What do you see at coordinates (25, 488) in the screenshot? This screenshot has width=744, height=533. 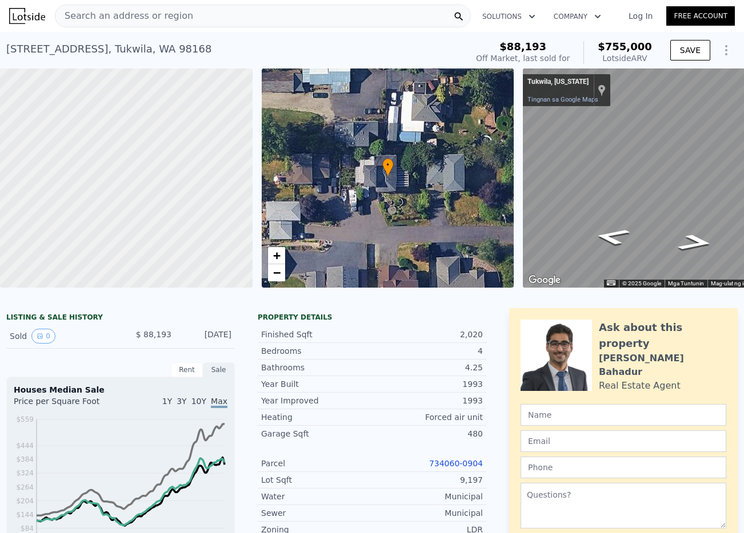 I see `tspan: $264` at bounding box center [25, 488].